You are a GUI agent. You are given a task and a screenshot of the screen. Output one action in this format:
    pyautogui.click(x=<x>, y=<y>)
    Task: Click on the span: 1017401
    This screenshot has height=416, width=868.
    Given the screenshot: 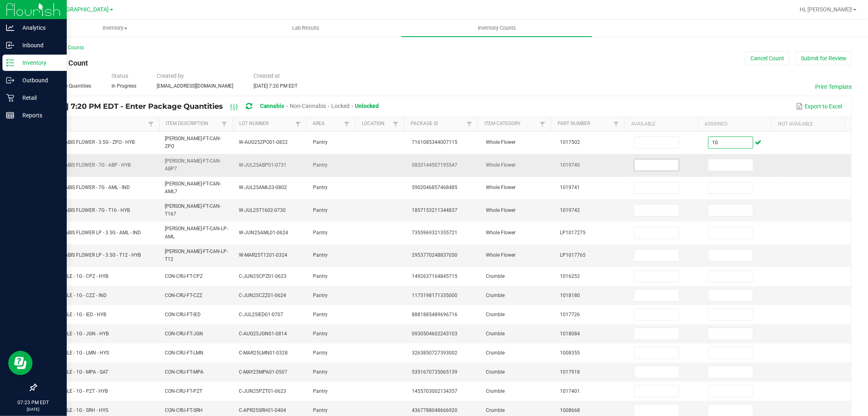 What is the action you would take?
    pyautogui.click(x=570, y=391)
    